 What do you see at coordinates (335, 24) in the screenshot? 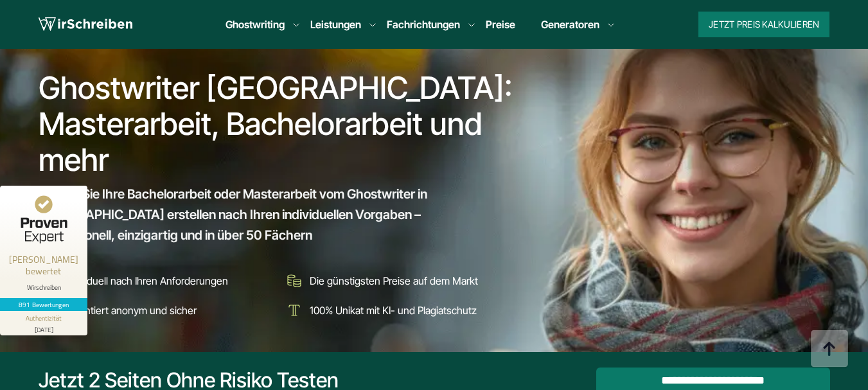
I see `a: Leistungen` at bounding box center [335, 24].